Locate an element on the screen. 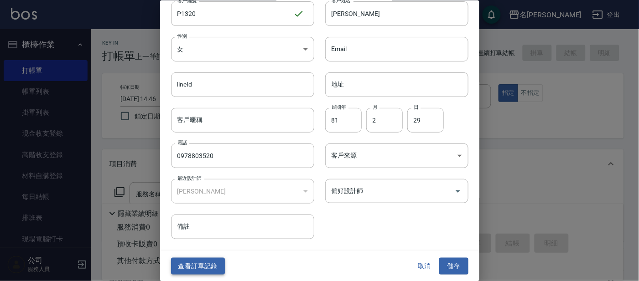 This screenshot has width=639, height=281. button: Open is located at coordinates (458, 191).